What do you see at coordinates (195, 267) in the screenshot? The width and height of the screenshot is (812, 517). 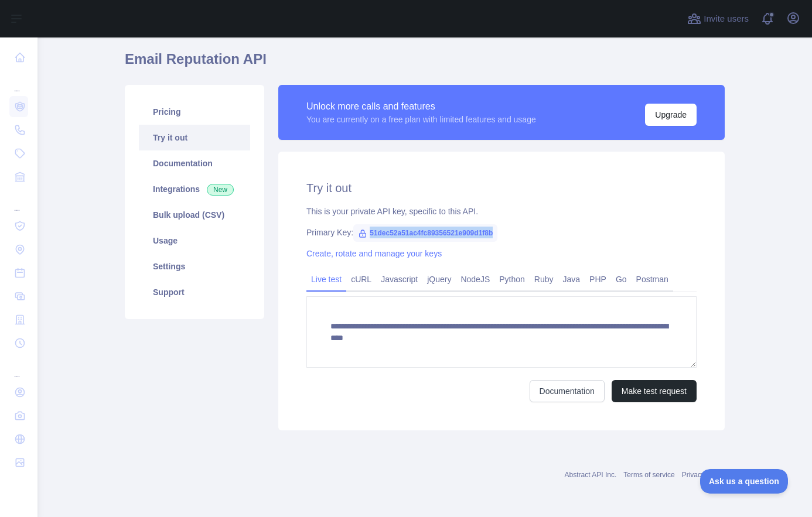 I see `a: Settings` at bounding box center [195, 267].